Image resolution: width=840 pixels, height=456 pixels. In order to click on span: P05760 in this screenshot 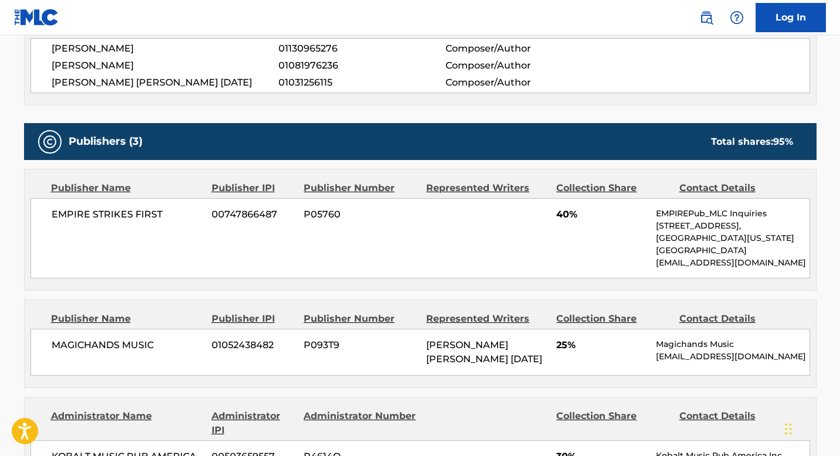, I will do `click(361, 215)`.